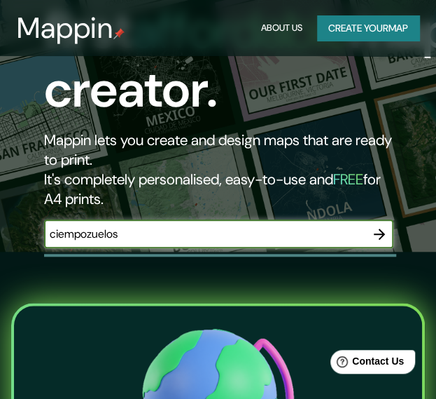  What do you see at coordinates (205, 233) in the screenshot?
I see `input: Choose your favourite place` at bounding box center [205, 233].